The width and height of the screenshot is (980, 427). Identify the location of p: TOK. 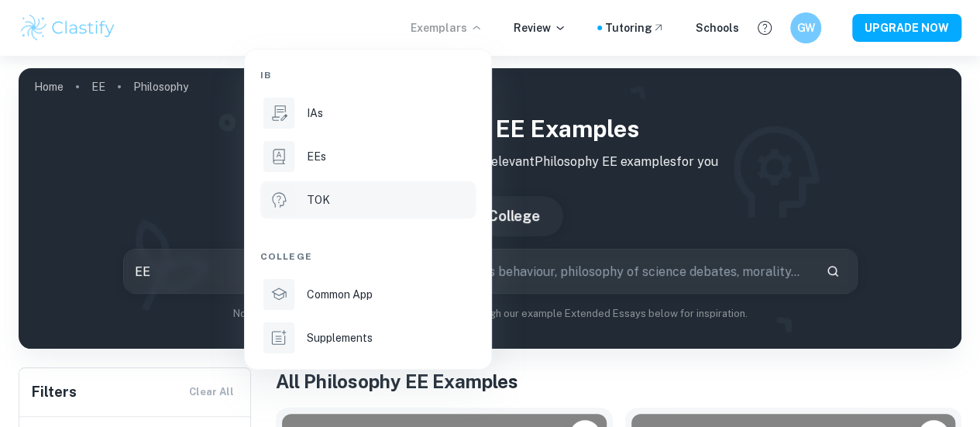
(319, 200).